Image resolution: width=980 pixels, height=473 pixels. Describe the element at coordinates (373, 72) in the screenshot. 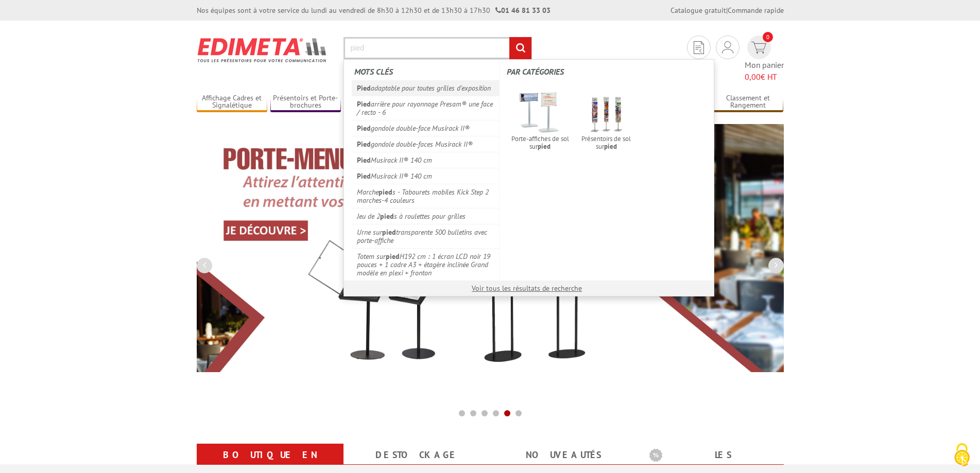

I see `span: Mots clés` at that location.